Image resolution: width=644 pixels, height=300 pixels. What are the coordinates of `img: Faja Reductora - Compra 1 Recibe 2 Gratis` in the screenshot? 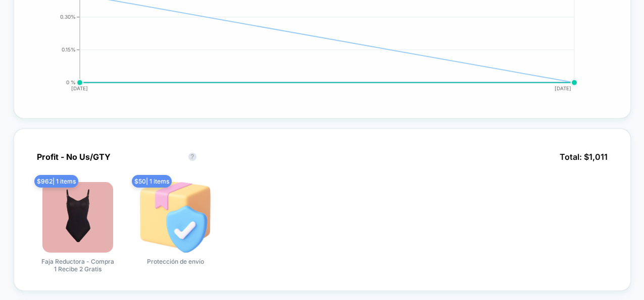 It's located at (78, 218).